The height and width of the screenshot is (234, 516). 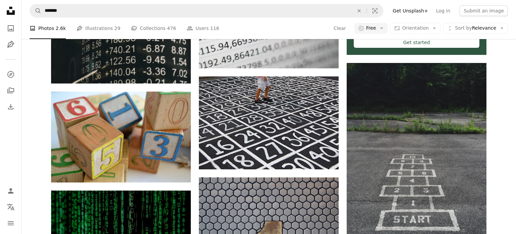 What do you see at coordinates (417, 42) in the screenshot?
I see `div: Get started` at bounding box center [417, 42].